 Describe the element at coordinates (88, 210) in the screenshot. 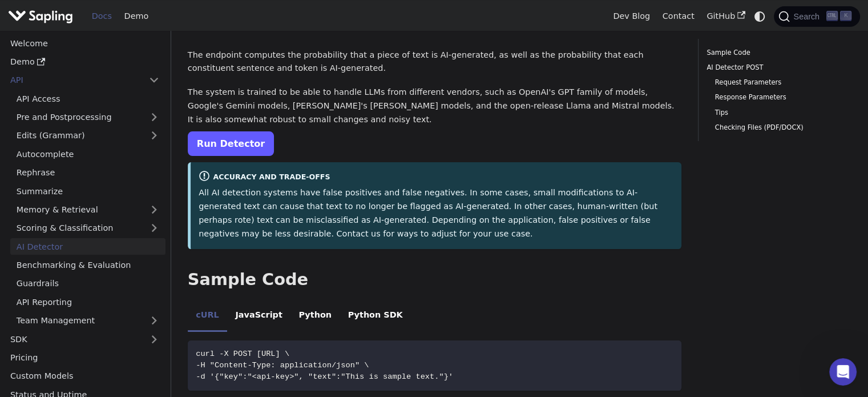

I see `a: Memory & Retrieval` at that location.